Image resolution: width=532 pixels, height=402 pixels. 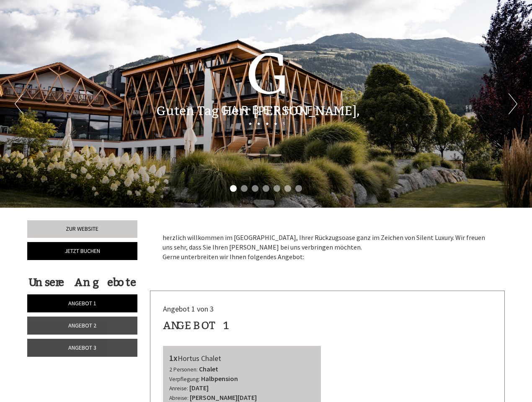 I want to click on span: Angebot 1 von 3, so click(x=188, y=309).